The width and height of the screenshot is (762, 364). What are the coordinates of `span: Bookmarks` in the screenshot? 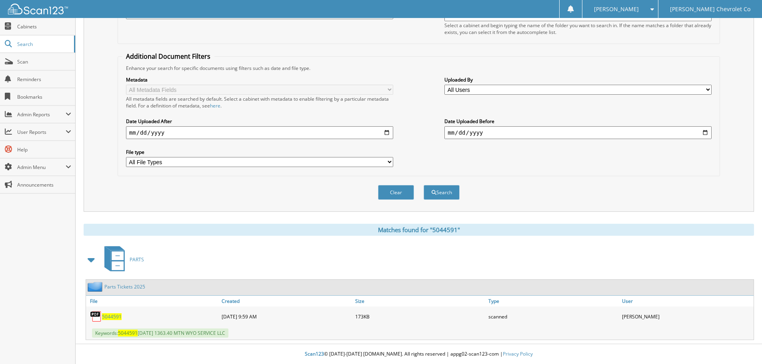 It's located at (44, 97).